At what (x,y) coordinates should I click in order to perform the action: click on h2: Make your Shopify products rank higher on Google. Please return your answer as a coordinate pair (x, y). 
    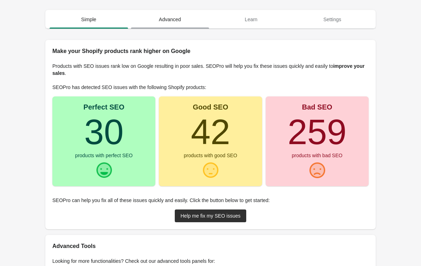
    Looking at the image, I should click on (210, 51).